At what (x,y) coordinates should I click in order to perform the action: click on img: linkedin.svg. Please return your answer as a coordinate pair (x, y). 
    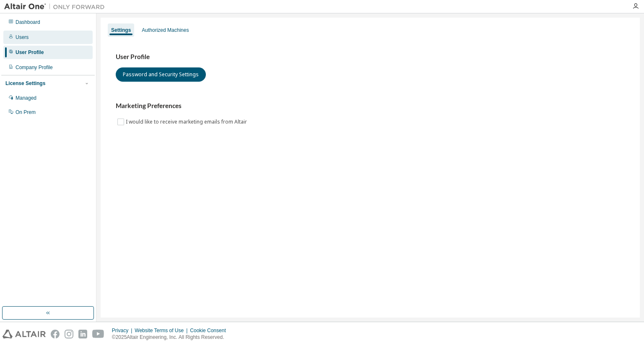
    Looking at the image, I should click on (82, 334).